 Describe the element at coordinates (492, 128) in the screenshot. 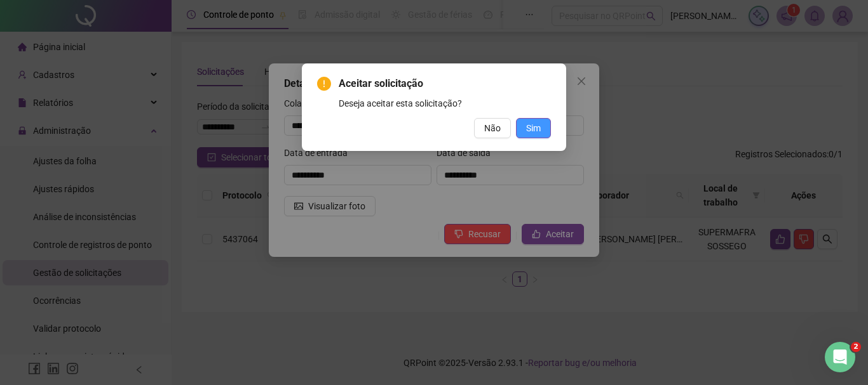

I see `button: Não` at that location.